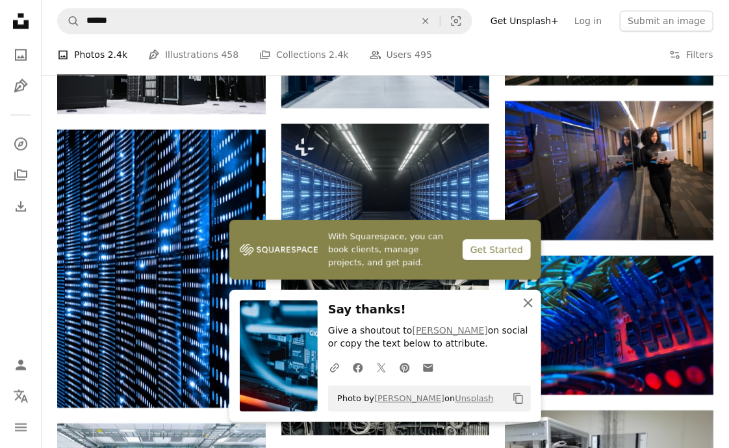 The width and height of the screenshot is (729, 448). Describe the element at coordinates (519, 398) in the screenshot. I see `button: Copy to clipboard` at that location.